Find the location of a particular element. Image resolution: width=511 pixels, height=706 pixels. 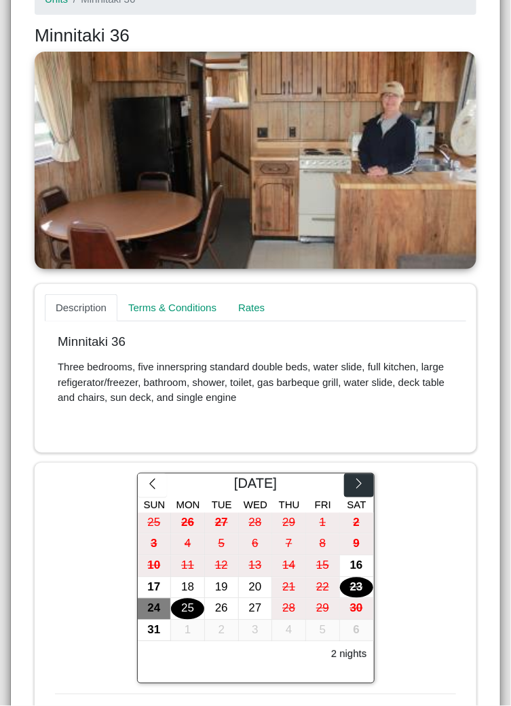

button: 24 is located at coordinates (155, 609).